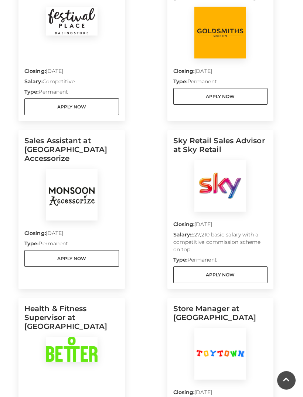 The width and height of the screenshot is (303, 397). Describe the element at coordinates (221, 148) in the screenshot. I see `h5: Sky Retail Sales Advisor at Sky Retail` at that location.